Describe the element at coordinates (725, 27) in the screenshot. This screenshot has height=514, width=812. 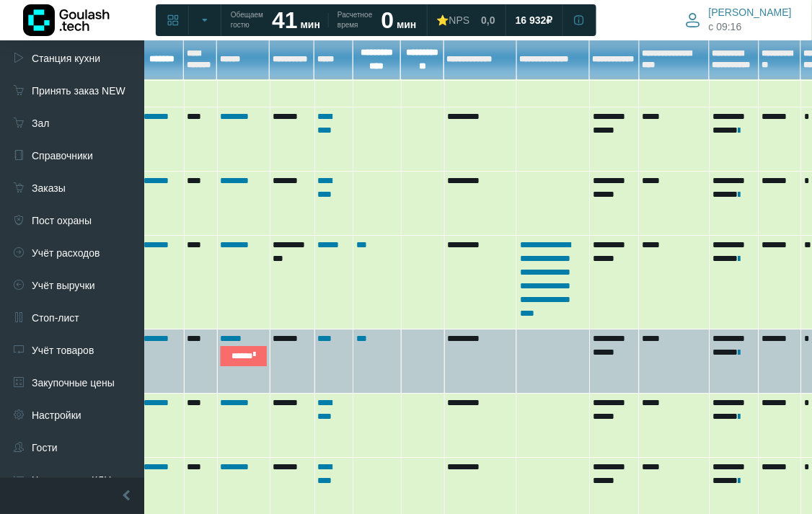
I see `span: c 09:16` at that location.